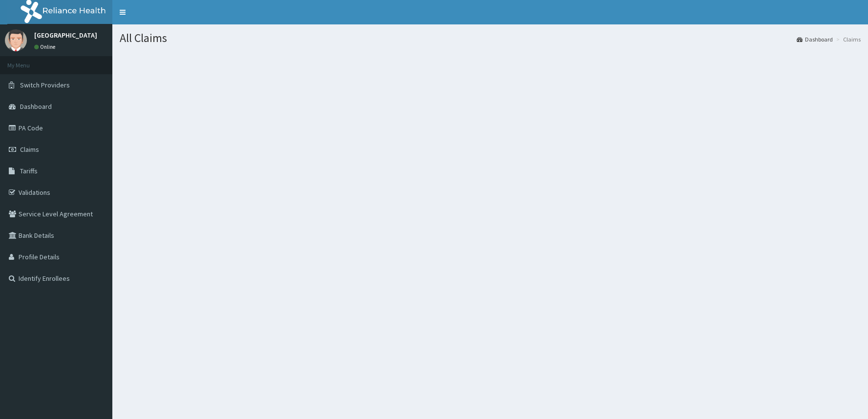 The width and height of the screenshot is (868, 419). Describe the element at coordinates (15, 40) in the screenshot. I see `img: User Image` at that location.